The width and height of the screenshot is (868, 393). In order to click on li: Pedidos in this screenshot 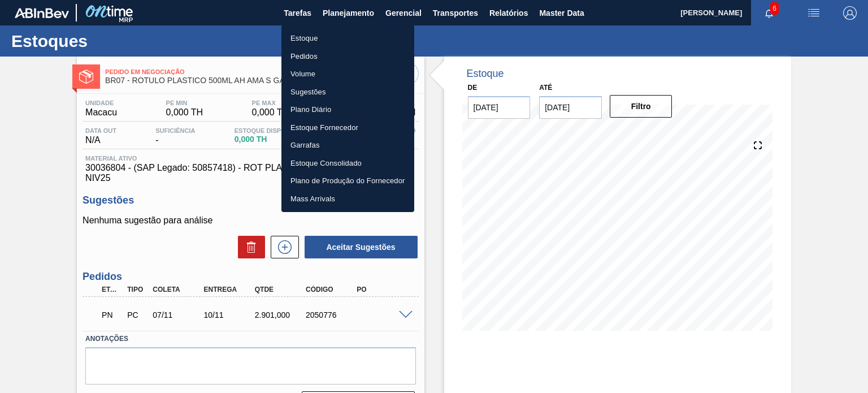, I will do `click(348, 57)`.